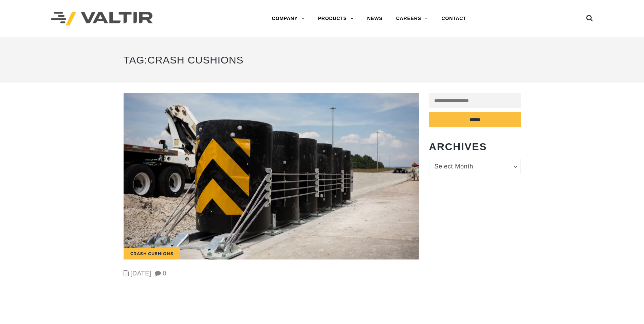 The height and width of the screenshot is (324, 644). What do you see at coordinates (475, 166) in the screenshot?
I see `a: Select Month` at bounding box center [475, 166].